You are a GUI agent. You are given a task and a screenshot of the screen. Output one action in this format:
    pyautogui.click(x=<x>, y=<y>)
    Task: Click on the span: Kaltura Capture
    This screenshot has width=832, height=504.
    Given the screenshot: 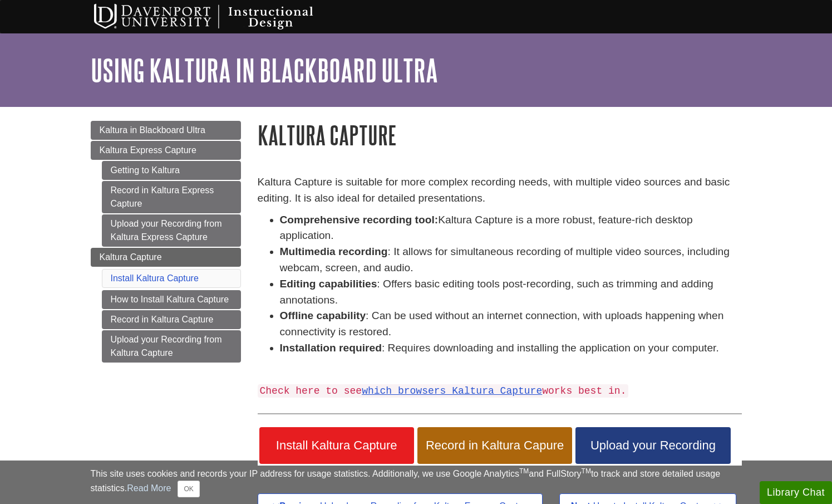 What is the action you would take?
    pyautogui.click(x=131, y=257)
    